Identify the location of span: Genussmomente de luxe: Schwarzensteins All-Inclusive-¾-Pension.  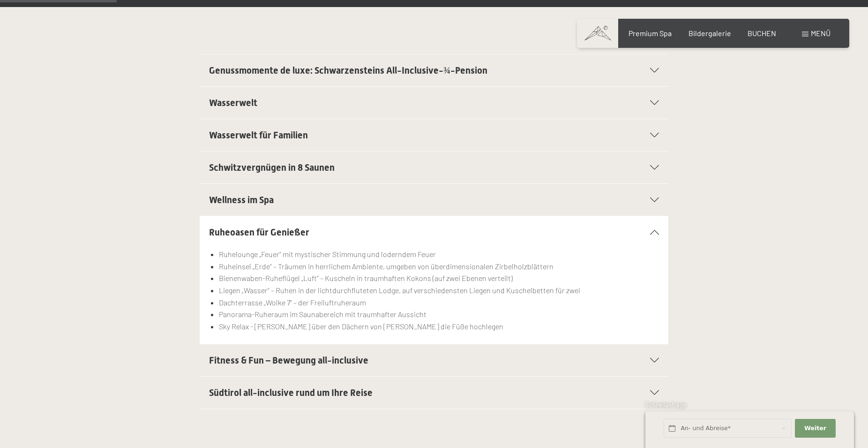
(348, 71).